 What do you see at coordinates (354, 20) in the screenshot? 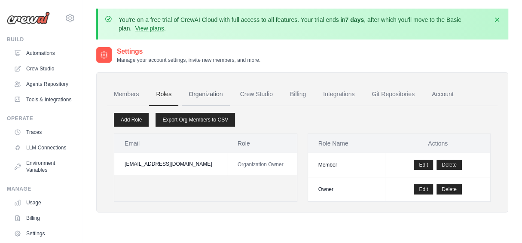
I see `strong: 7 days` at bounding box center [354, 20].